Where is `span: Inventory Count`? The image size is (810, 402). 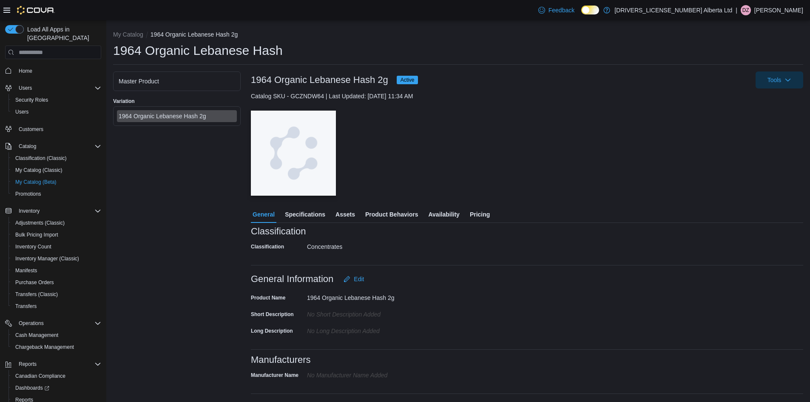
span: Inventory Count is located at coordinates (33, 247).